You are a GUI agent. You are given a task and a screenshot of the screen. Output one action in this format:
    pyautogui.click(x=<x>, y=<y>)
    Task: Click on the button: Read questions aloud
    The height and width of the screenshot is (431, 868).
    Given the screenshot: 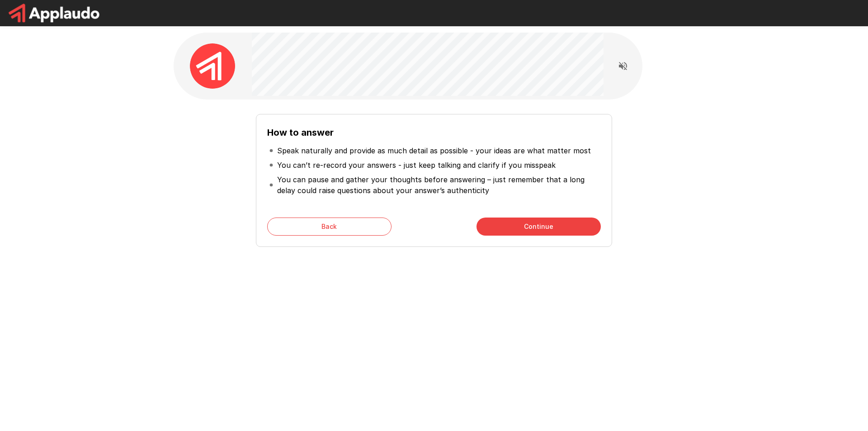 What is the action you would take?
    pyautogui.click(x=623, y=66)
    